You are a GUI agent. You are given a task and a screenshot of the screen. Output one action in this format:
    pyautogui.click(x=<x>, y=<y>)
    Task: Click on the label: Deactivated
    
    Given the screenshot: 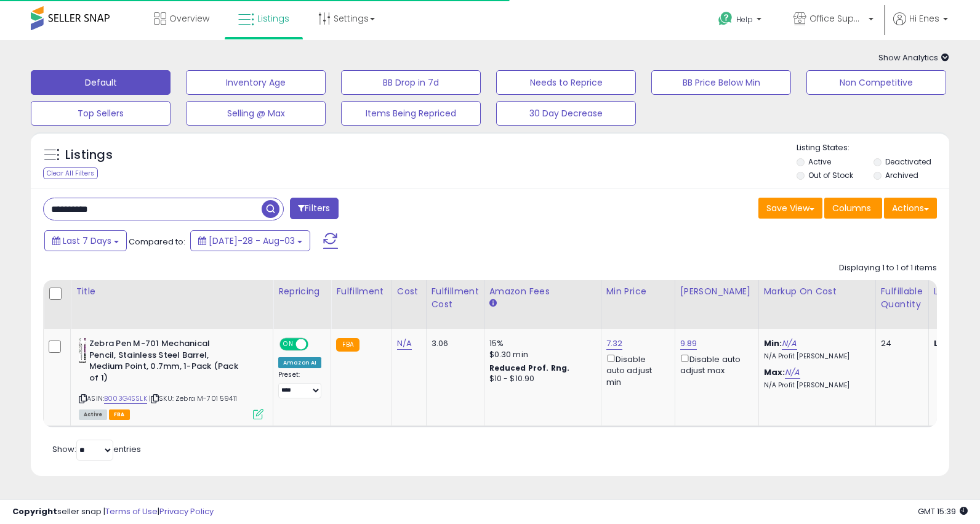 What is the action you would take?
    pyautogui.click(x=908, y=161)
    